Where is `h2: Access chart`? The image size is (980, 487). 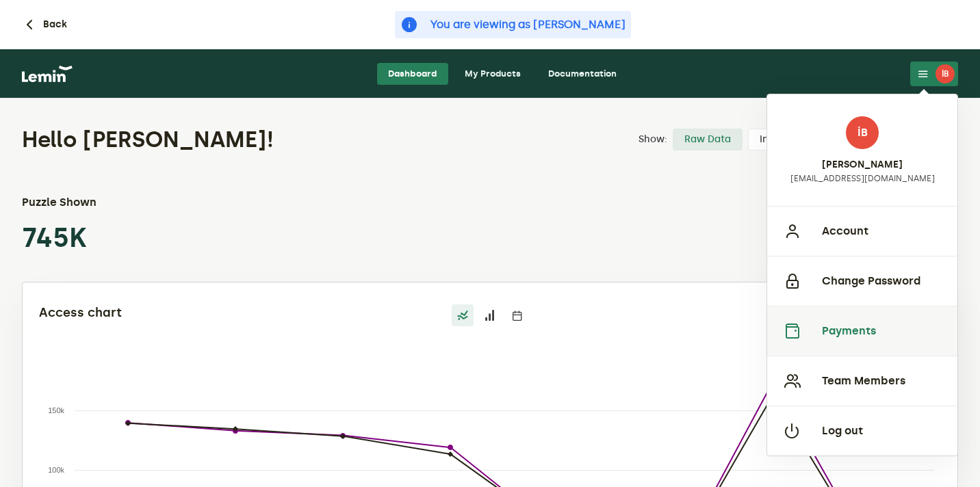 h2: Access chart is located at coordinates (189, 313).